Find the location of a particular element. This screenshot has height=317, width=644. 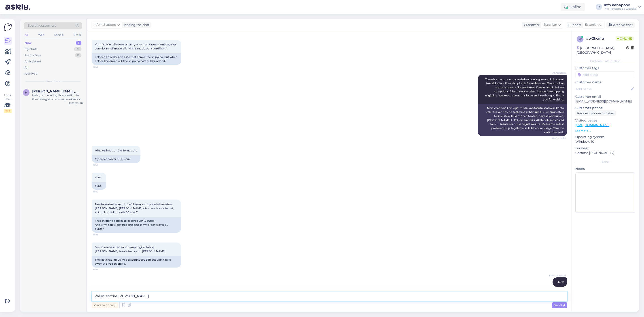

div: Socials is located at coordinates (59, 35).